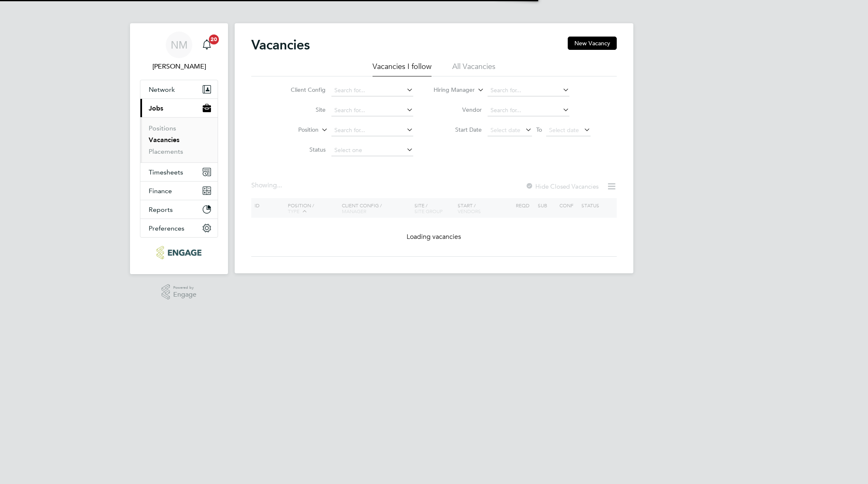 Image resolution: width=868 pixels, height=484 pixels. I want to click on span: Network, so click(161, 89).